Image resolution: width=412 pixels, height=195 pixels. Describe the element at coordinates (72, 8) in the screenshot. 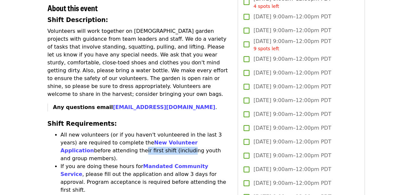

I see `span: About this event` at that location.